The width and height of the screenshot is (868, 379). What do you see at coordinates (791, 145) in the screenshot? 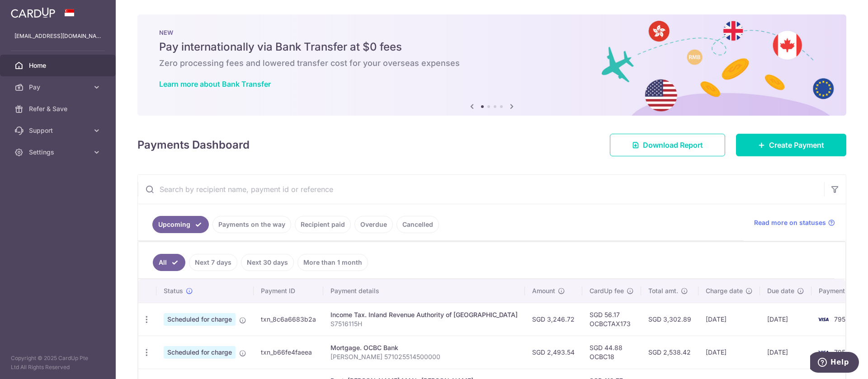
I see `a: Create Payment` at bounding box center [791, 145].